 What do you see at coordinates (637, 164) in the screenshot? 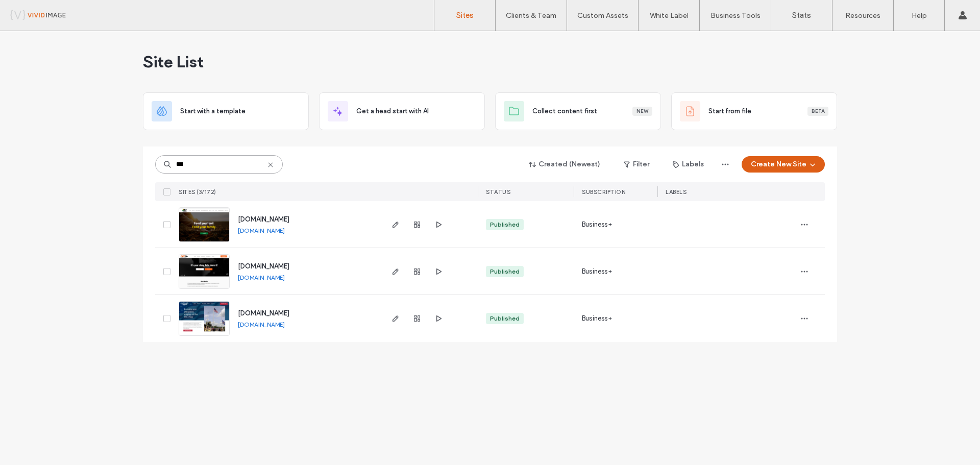
I see `button: Filter` at bounding box center [637, 164].